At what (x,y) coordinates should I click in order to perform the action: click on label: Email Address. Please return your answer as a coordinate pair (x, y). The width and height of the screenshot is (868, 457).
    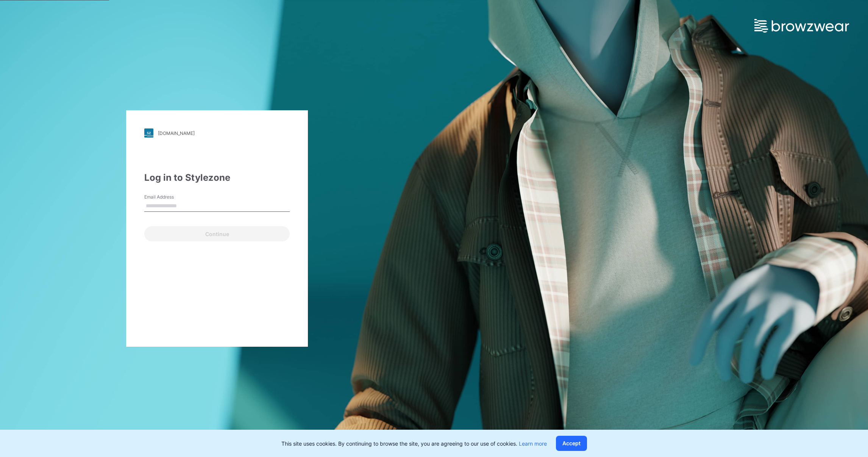
    Looking at the image, I should click on (171, 197).